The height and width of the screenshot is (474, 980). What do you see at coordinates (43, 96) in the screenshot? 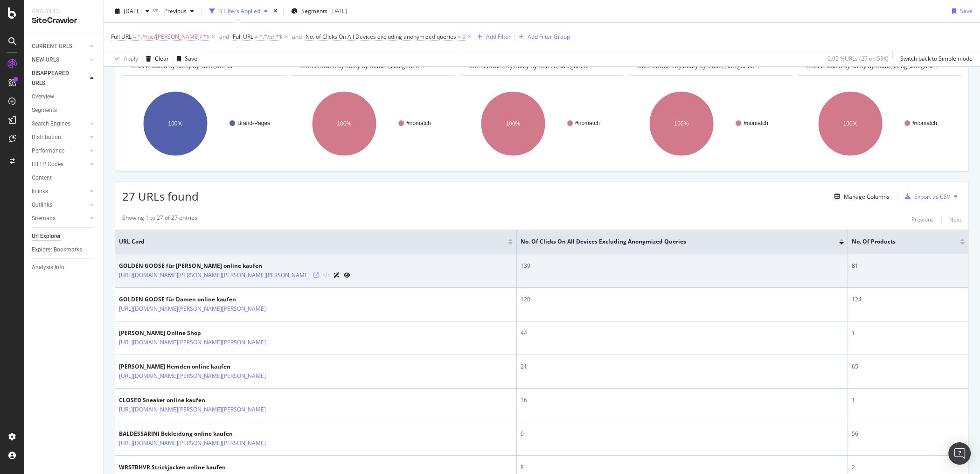
I see `div: Overview` at bounding box center [43, 96].